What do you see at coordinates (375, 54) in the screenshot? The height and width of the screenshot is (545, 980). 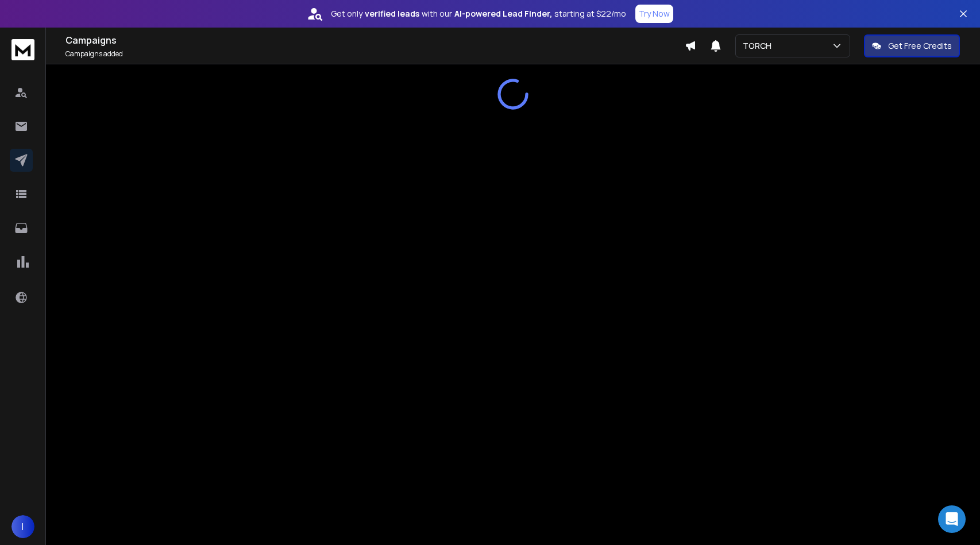 I see `p: Campaigns added` at bounding box center [375, 54].